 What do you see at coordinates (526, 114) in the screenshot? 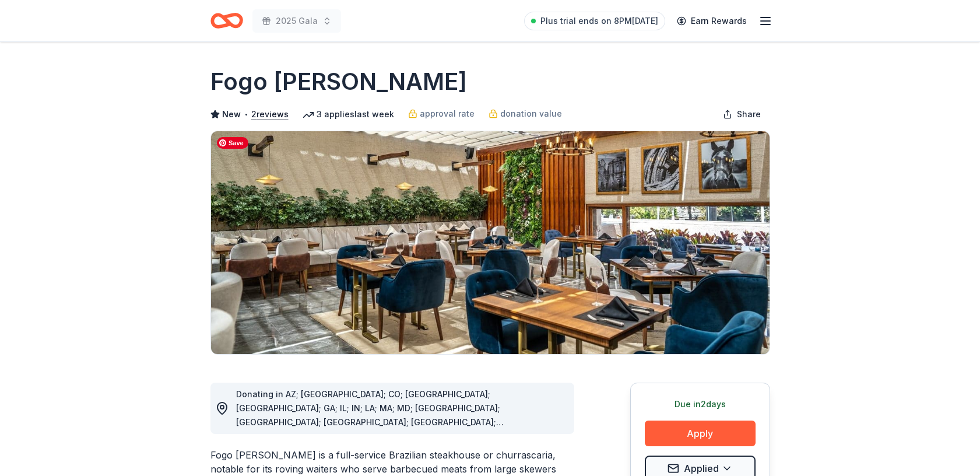
I see `a: donation value` at bounding box center [526, 114].